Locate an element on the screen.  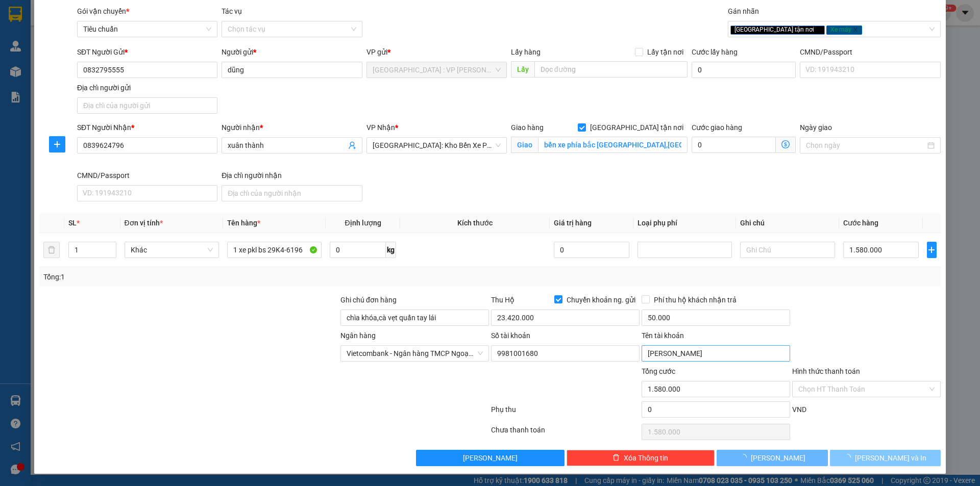
input: Cước lấy hàng is located at coordinates (744, 70).